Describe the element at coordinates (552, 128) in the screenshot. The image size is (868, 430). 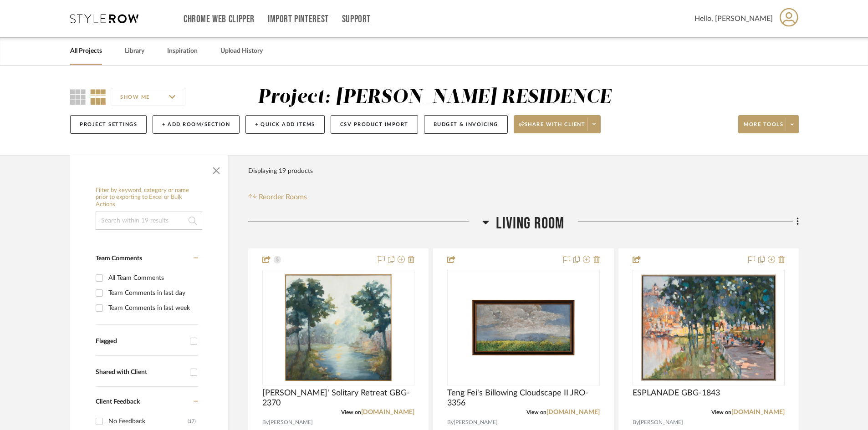
I see `span: Share with client` at that location.